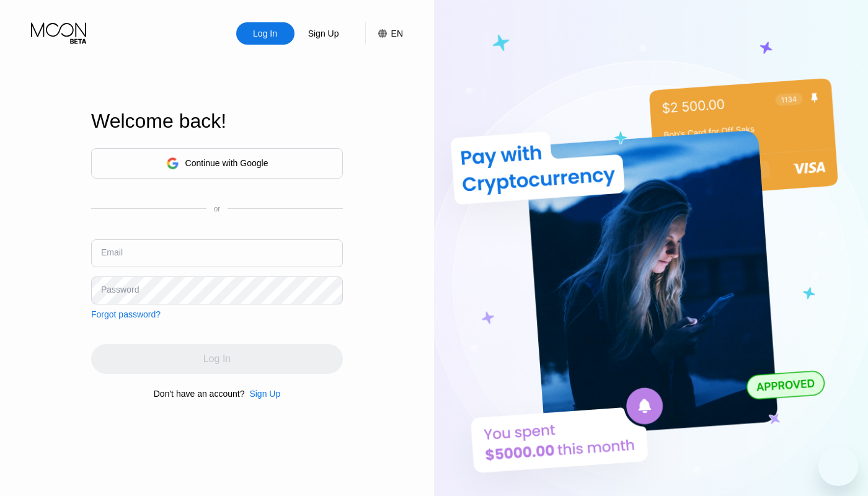  I want to click on div: Password, so click(120, 289).